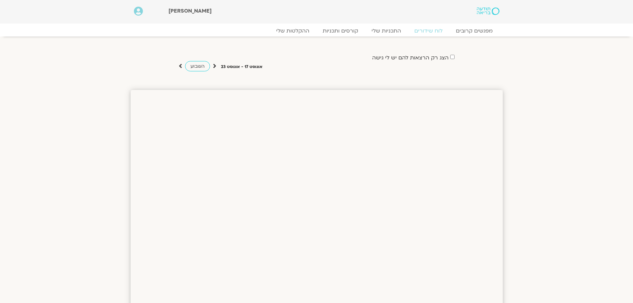 The image size is (633, 303). Describe the element at coordinates (293, 31) in the screenshot. I see `a: ההקלטות שלי` at that location.